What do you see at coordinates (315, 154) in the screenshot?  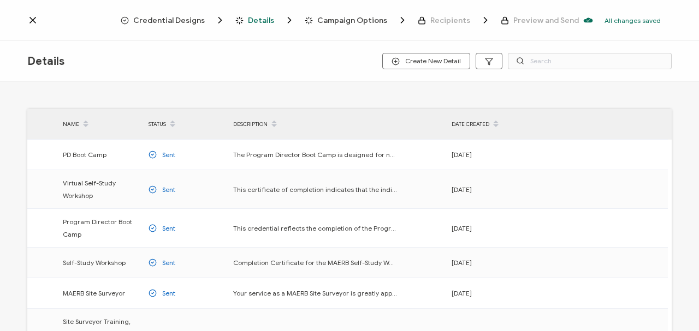 I see `span: The Program Director Boot Camp is designed for new Program Directors of CAAHEP-accredited medical...` at bounding box center [315, 154].